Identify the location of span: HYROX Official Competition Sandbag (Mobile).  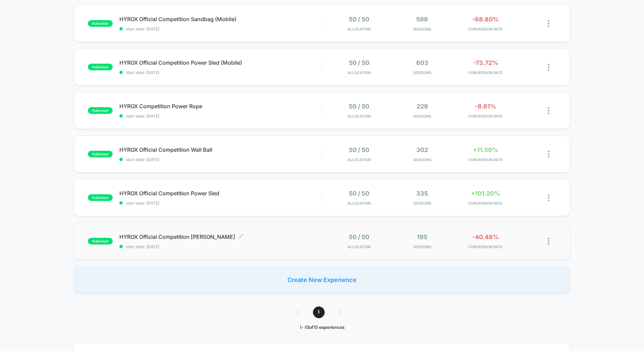
(221, 20).